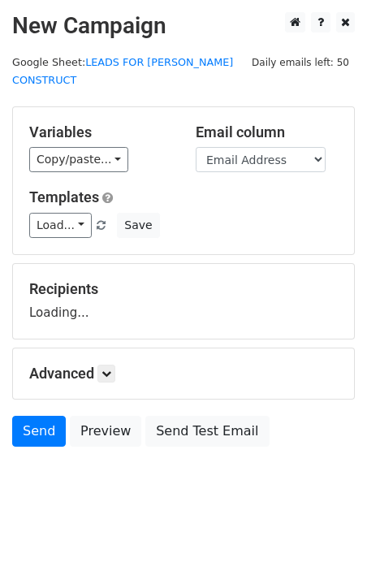 The height and width of the screenshot is (588, 367). Describe the element at coordinates (105, 431) in the screenshot. I see `a: Preview` at that location.